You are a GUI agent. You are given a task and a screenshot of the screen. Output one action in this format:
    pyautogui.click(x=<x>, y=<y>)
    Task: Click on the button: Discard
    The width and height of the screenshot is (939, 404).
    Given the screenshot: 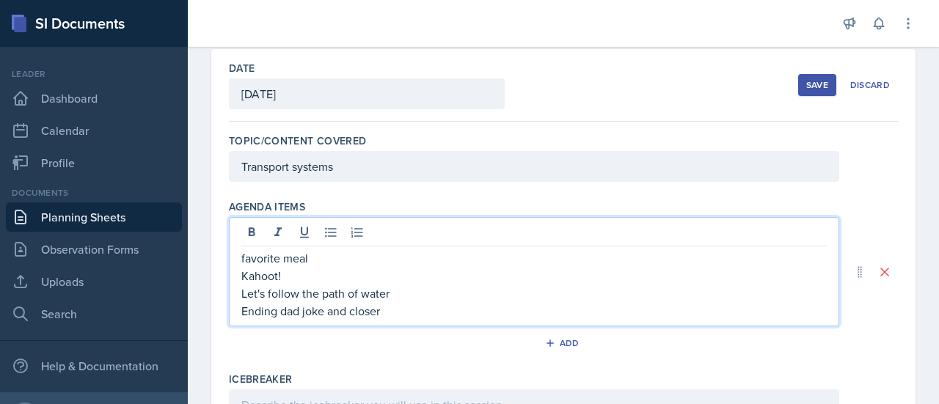 What is the action you would take?
    pyautogui.click(x=870, y=85)
    